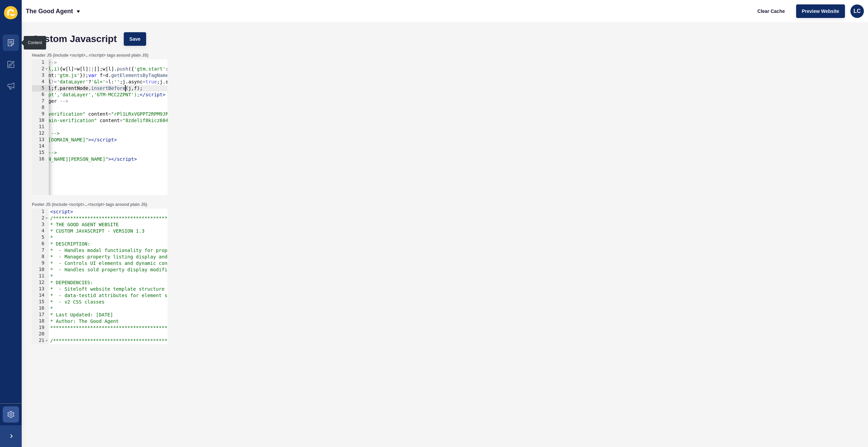  Describe the element at coordinates (135, 39) in the screenshot. I see `span: Save` at that location.